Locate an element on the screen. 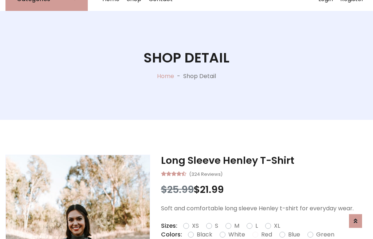 The image size is (373, 239). p: Colors: is located at coordinates (171, 235).